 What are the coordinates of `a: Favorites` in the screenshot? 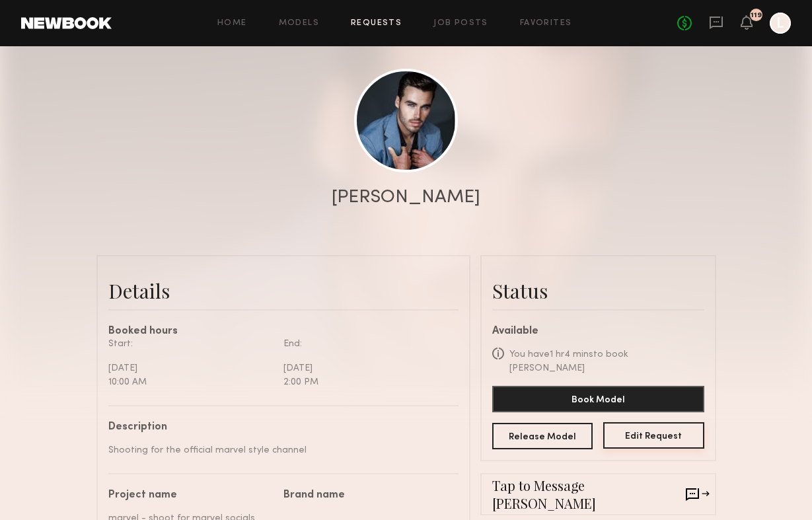 It's located at (546, 23).